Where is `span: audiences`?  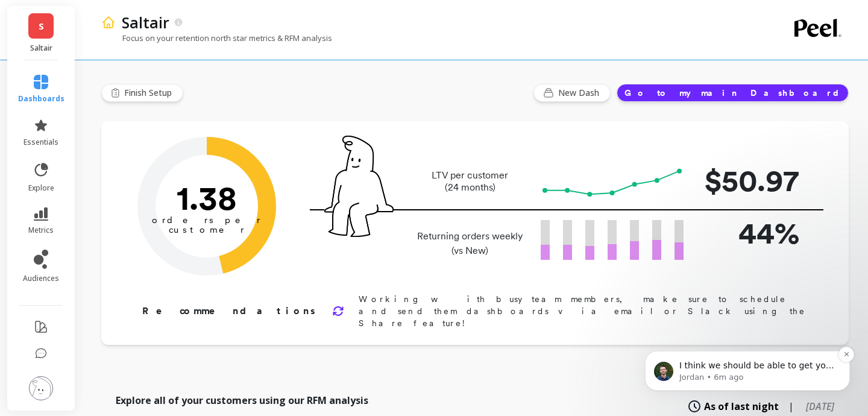
span: audiences is located at coordinates (41, 279).